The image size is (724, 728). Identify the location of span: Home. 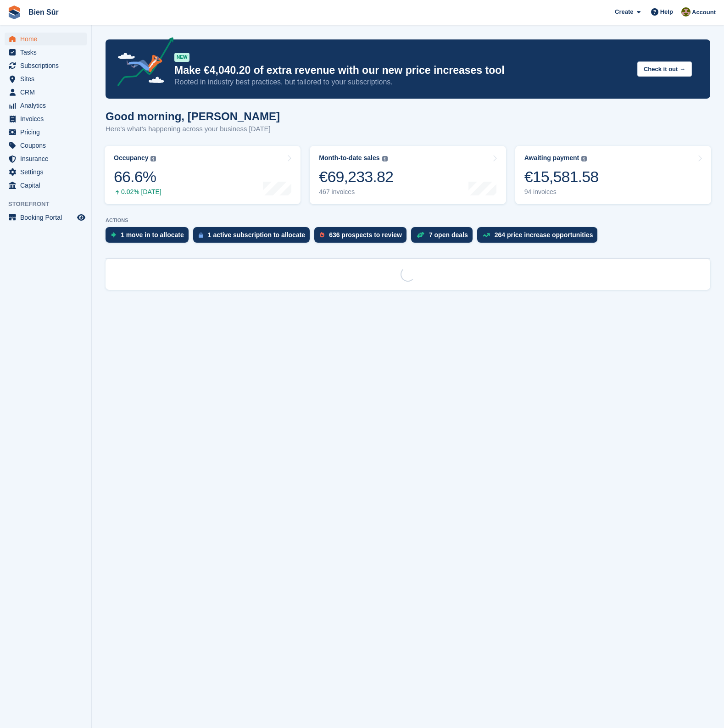
(48, 39).